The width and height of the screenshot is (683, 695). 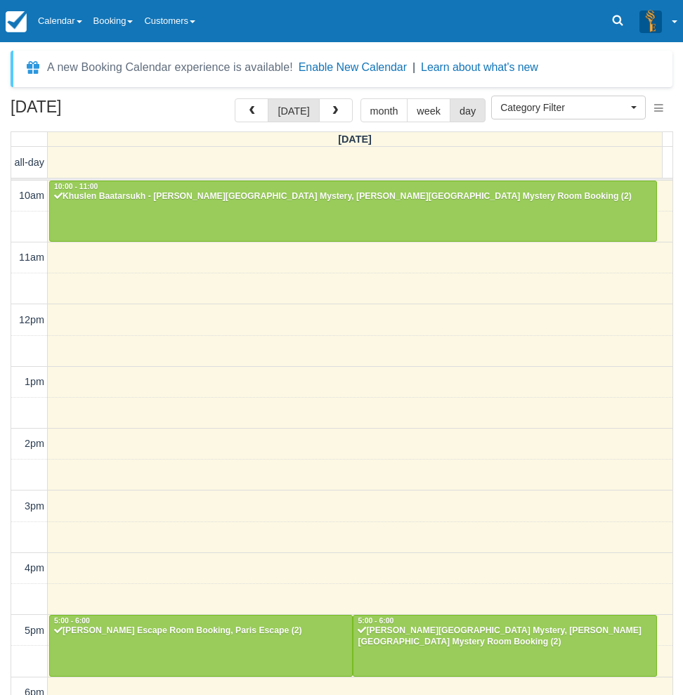 What do you see at coordinates (170, 68) in the screenshot?
I see `div: A new Booking Calendar experience is available!` at bounding box center [170, 68].